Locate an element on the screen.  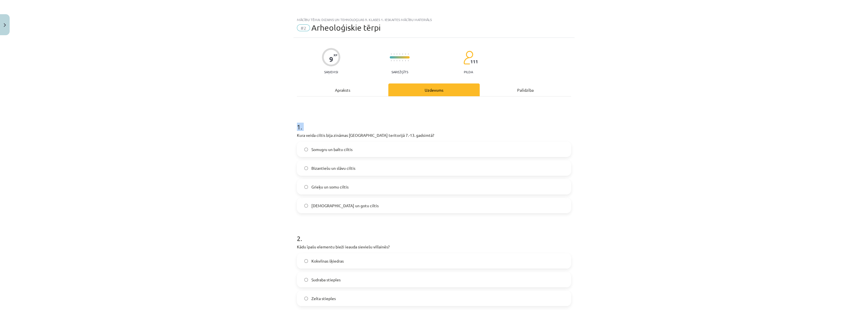
p: pilda is located at coordinates (468, 72).